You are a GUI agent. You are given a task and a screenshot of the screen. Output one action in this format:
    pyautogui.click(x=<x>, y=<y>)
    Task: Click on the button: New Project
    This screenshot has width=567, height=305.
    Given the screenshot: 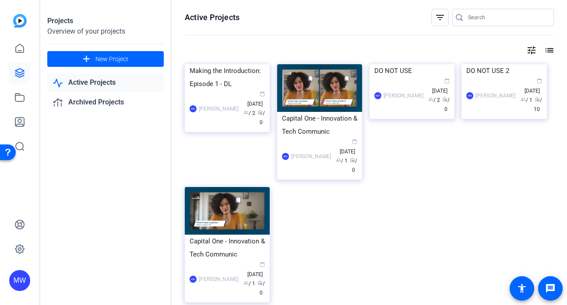 What is the action you would take?
    pyautogui.click(x=105, y=59)
    